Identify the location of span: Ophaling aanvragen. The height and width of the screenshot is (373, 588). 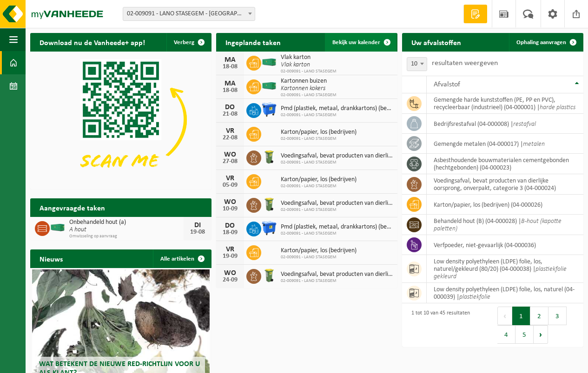
(541, 42).